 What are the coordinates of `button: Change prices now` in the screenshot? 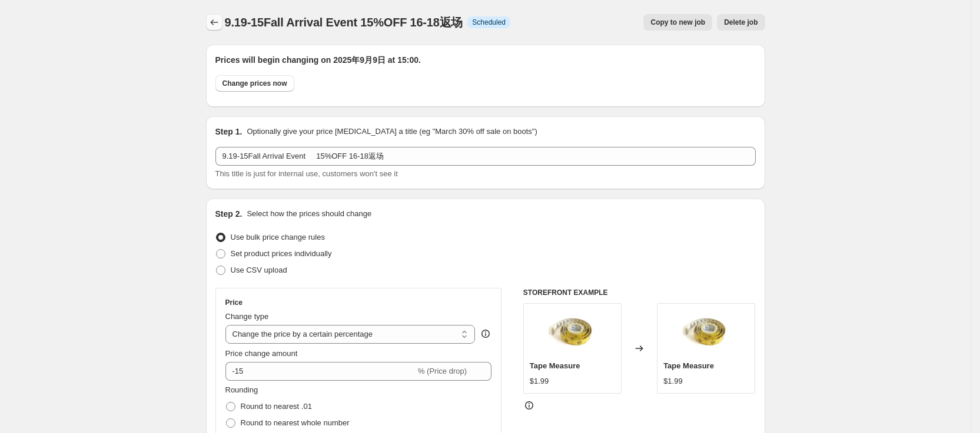 It's located at (254, 83).